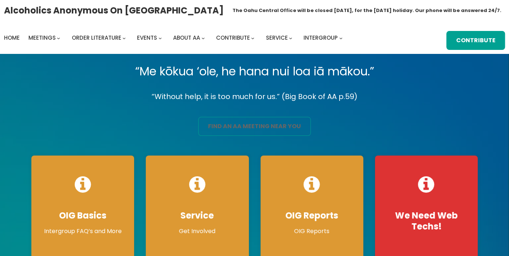  Describe the element at coordinates (291, 38) in the screenshot. I see `button: Service submenu` at that location.